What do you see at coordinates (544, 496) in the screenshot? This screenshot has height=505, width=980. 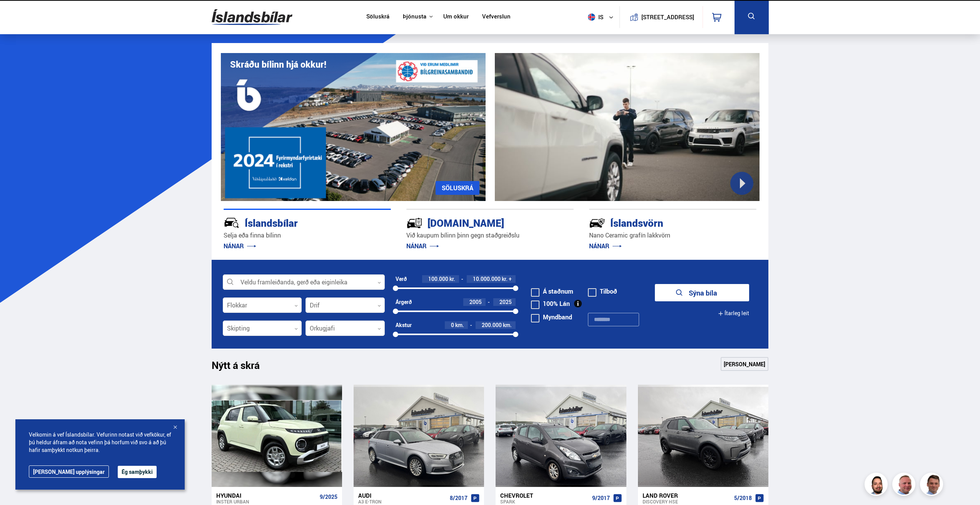 I see `div: Chevrolet` at bounding box center [544, 496].